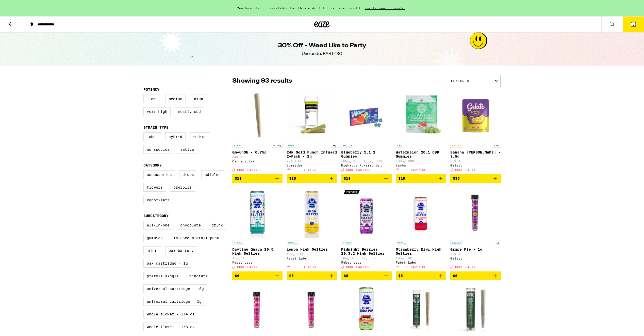  What do you see at coordinates (421, 309) in the screenshot?
I see `img: Cannabiotix - Dropane - 0.75g` at bounding box center [421, 309].